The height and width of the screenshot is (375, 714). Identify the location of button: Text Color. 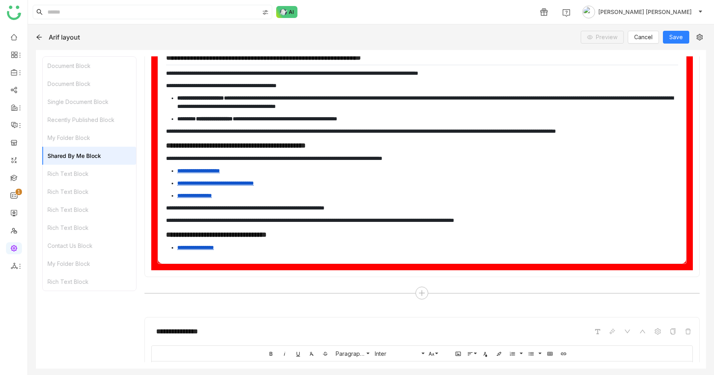
(486, 353).